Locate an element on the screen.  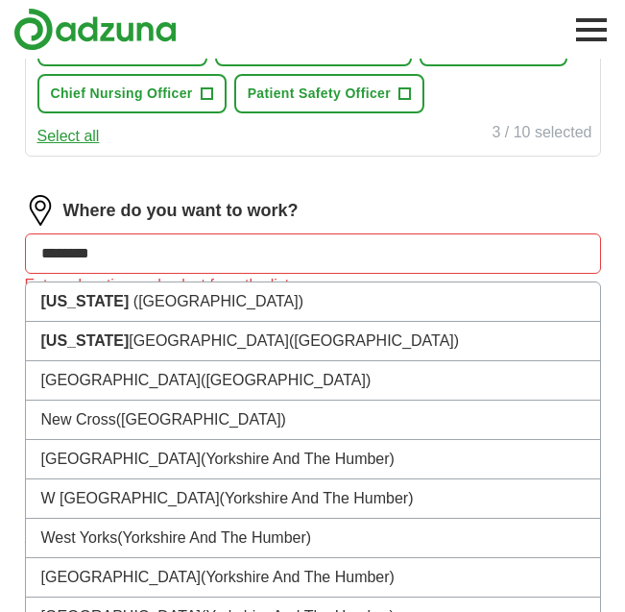
li: New Cross is located at coordinates (313, 420).